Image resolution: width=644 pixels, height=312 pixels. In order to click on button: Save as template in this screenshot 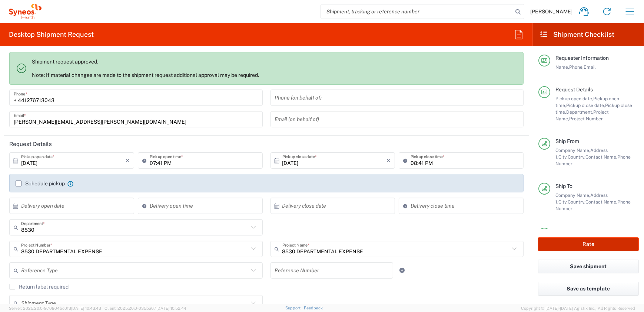, I will do `click(588, 288)`.